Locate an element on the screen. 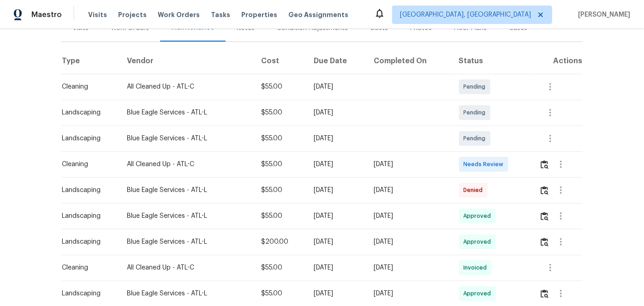 This screenshot has height=306, width=644. span: Tasks is located at coordinates (221, 15).